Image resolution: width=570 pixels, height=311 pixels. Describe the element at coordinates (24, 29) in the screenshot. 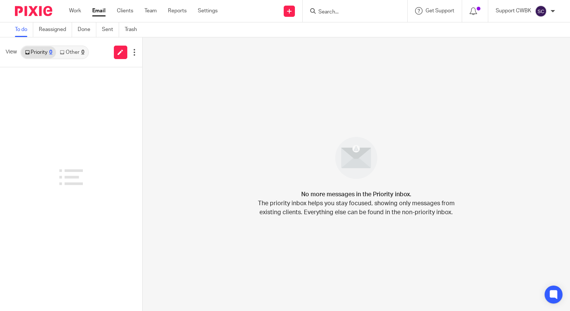

I see `a: To do` at that location.